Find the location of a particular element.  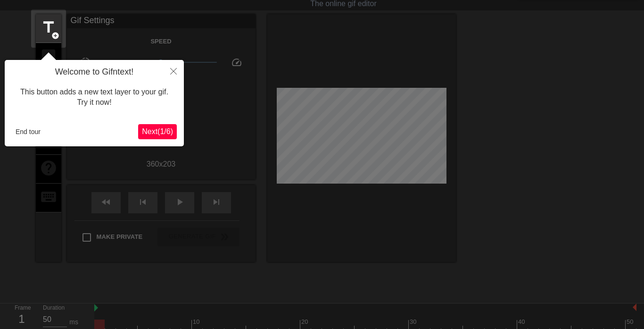

button: Close is located at coordinates (173, 71).